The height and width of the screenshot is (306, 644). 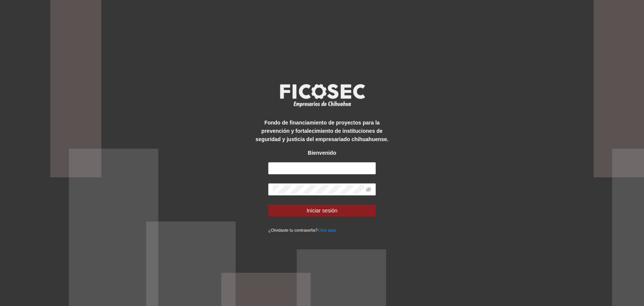 I want to click on span: Iniciar sesión, so click(x=322, y=210).